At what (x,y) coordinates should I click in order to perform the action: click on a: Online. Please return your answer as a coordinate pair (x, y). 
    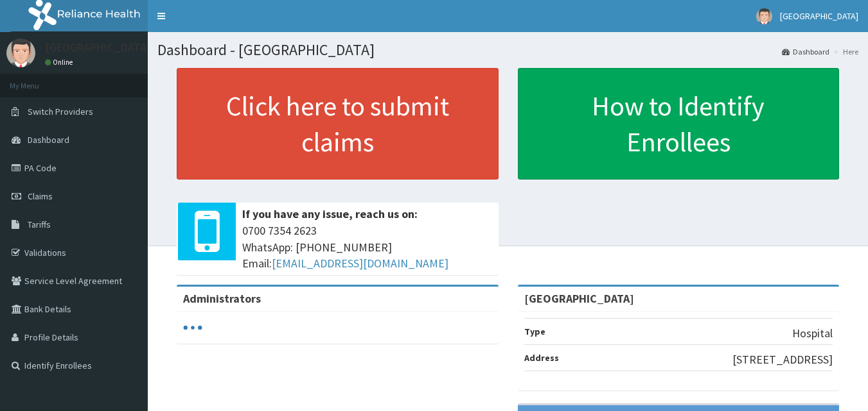
    Looking at the image, I should click on (60, 62).